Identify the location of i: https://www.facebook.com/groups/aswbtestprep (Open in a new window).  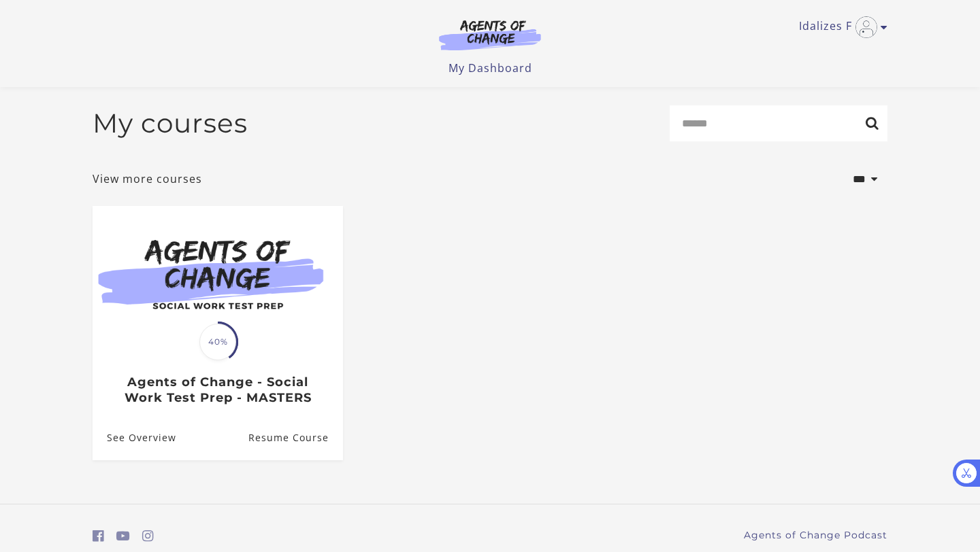
(98, 536).